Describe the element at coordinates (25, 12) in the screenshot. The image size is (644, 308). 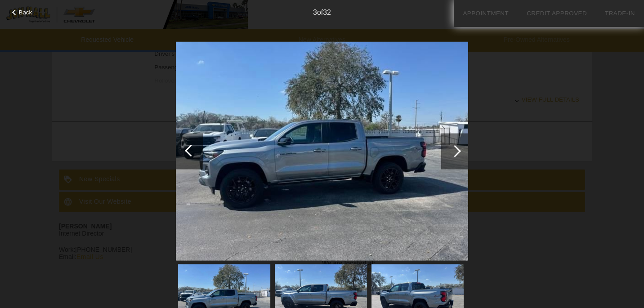
I see `span: Back` at that location.